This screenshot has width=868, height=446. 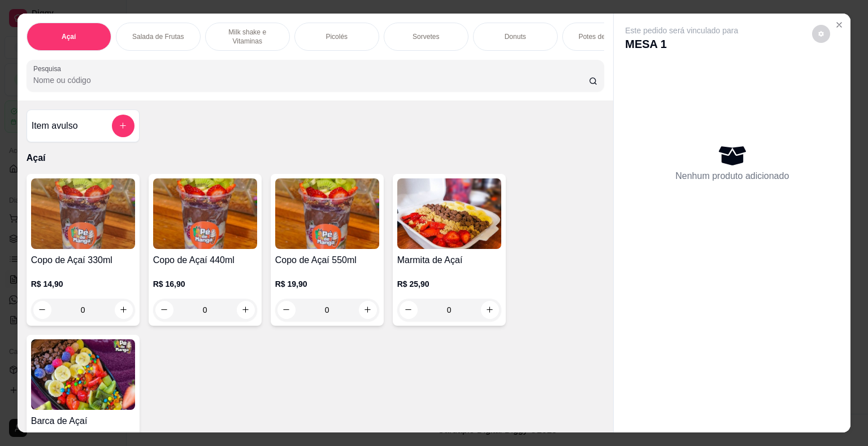 What do you see at coordinates (158, 37) in the screenshot?
I see `p: Salada de Frutas` at bounding box center [158, 37].